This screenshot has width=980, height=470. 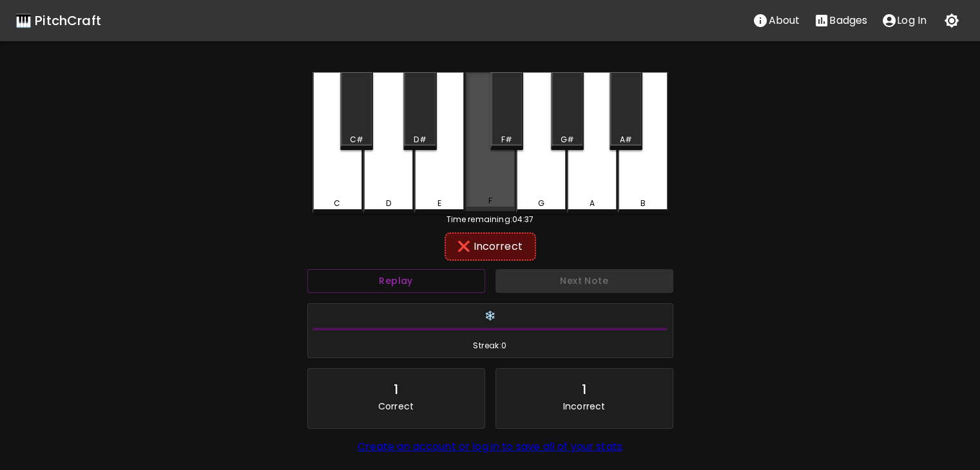 I want to click on span: Streak: 0, so click(x=490, y=346).